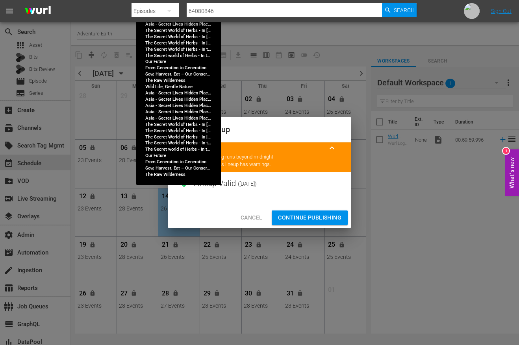 This screenshot has height=345, width=519. I want to click on button: keyboard_arrow_up, so click(332, 148).